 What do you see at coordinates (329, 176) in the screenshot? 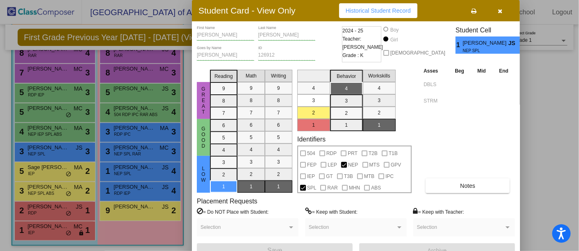
I see `span: GT` at bounding box center [329, 176].